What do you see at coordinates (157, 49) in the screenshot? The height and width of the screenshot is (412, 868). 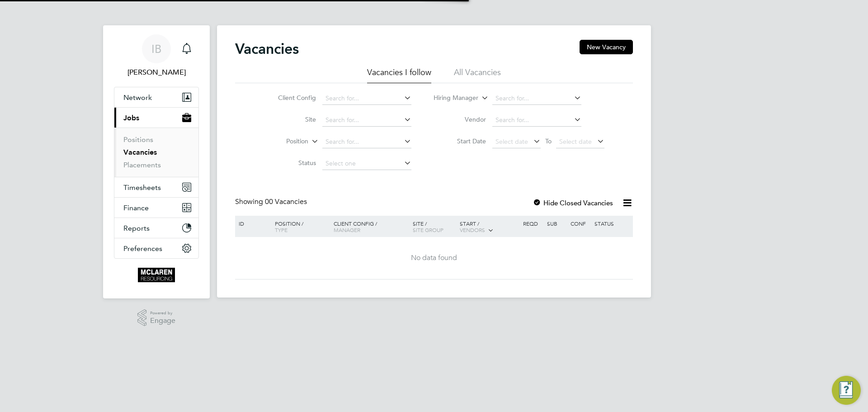 I see `span: IB` at bounding box center [157, 49].